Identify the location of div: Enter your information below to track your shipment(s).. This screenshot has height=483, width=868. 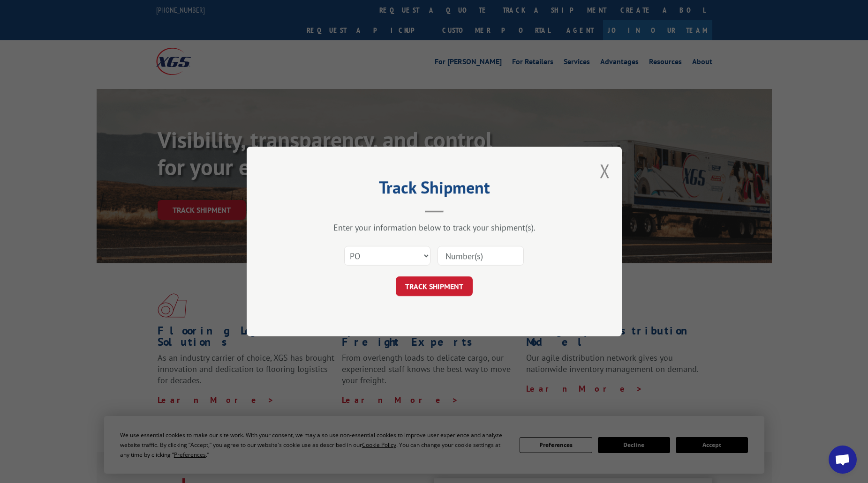
(434, 227).